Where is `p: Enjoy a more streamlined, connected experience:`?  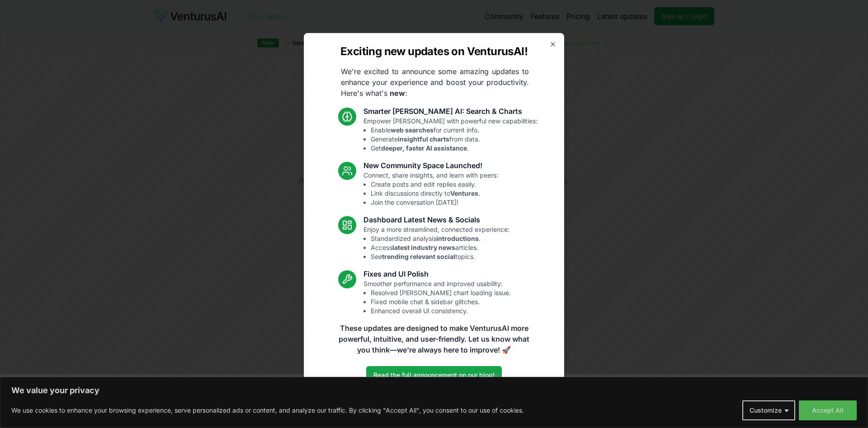 p: Enjoy a more streamlined, connected experience: is located at coordinates (436, 243).